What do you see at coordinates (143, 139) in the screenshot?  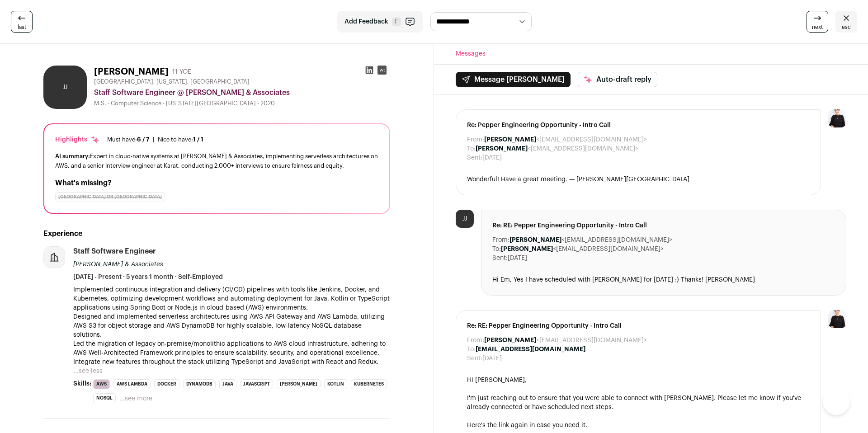 I see `span: 6 / 7` at bounding box center [143, 139].